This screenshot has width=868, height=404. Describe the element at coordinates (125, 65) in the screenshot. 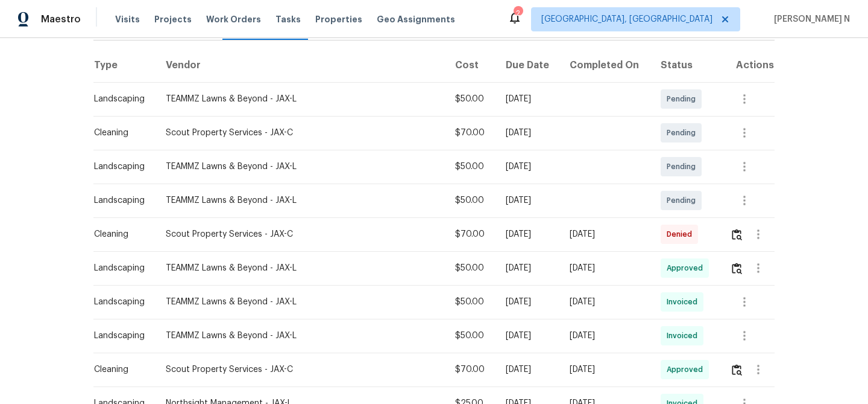

I see `th: Type` at that location.